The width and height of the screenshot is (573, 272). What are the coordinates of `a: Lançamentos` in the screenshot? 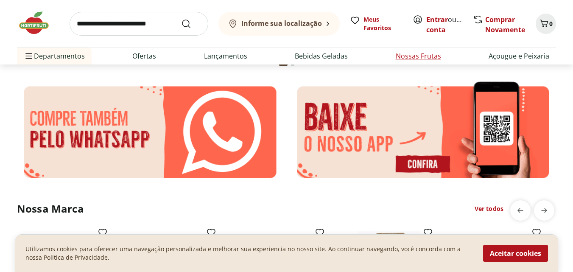 It's located at (226, 56).